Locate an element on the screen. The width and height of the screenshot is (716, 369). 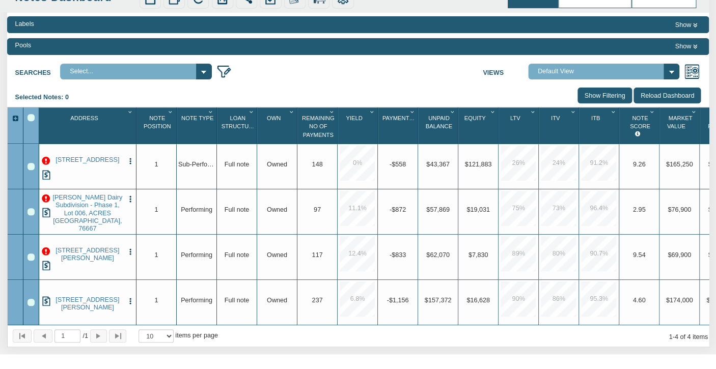
span: $19,031 is located at coordinates (478, 210).